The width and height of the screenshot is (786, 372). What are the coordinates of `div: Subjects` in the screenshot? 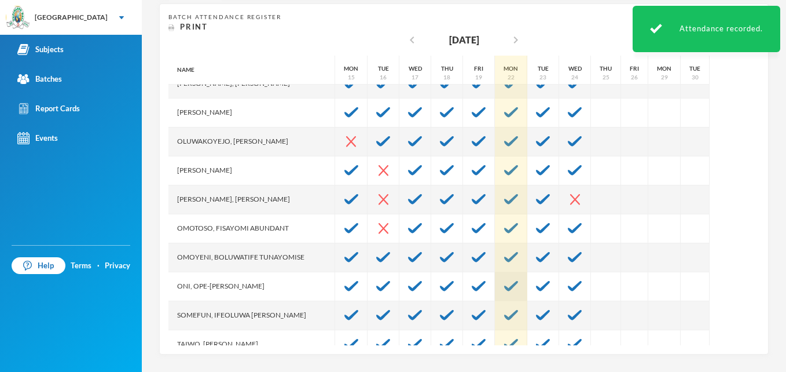 It's located at (41, 49).